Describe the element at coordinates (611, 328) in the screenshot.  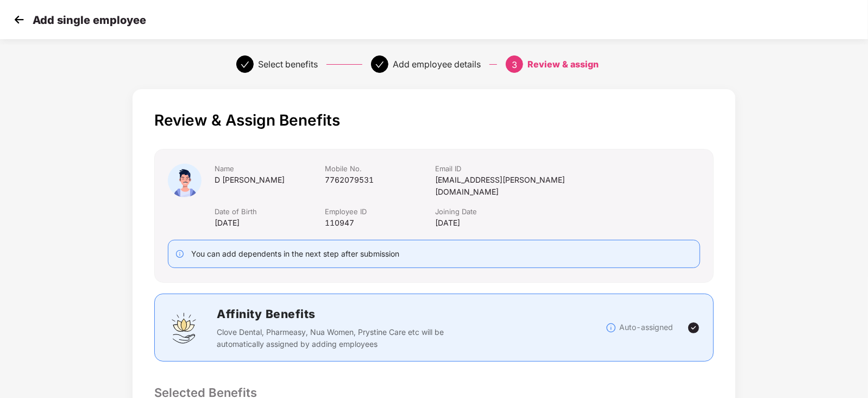
I see `img: svg+xml;base64,PHN2ZyBpZD0iSW5mb18tXzMyeDMyIiBkYXRhLW5hbWU9IkluZm8gLSAzMngzMiIgeG1sbnM9Imh0dHA6Ly...` at that location.